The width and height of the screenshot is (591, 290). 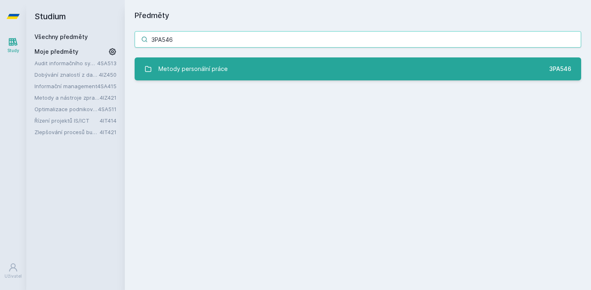 What do you see at coordinates (56, 52) in the screenshot?
I see `span: Moje předměty` at bounding box center [56, 52].